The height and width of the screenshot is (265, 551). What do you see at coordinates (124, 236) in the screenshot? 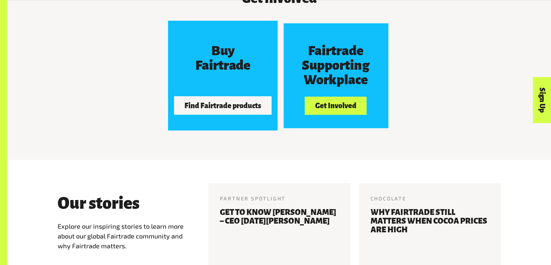
I see `p: Explore our inspiring stories to learn more about our global Fairtrade community and why Fairtrad...` at bounding box center [124, 236].